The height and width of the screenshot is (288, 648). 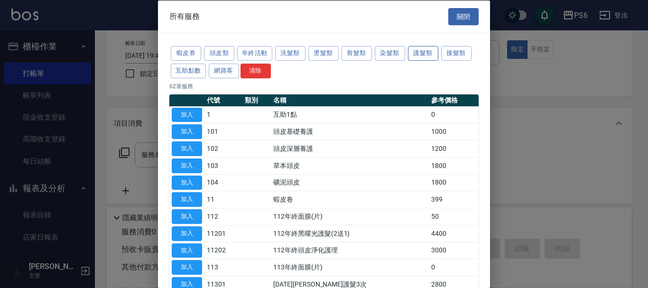 I want to click on td: 102, so click(x=223, y=148).